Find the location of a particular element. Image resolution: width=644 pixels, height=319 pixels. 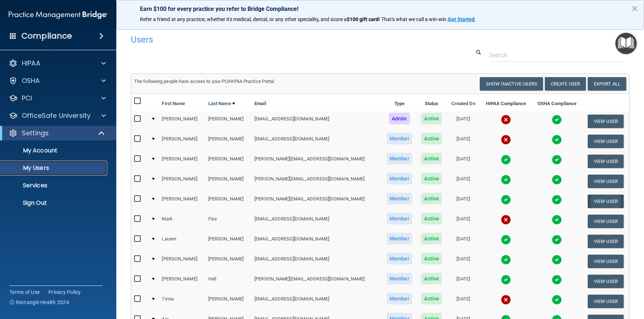

td: Lauren is located at coordinates (181, 241).